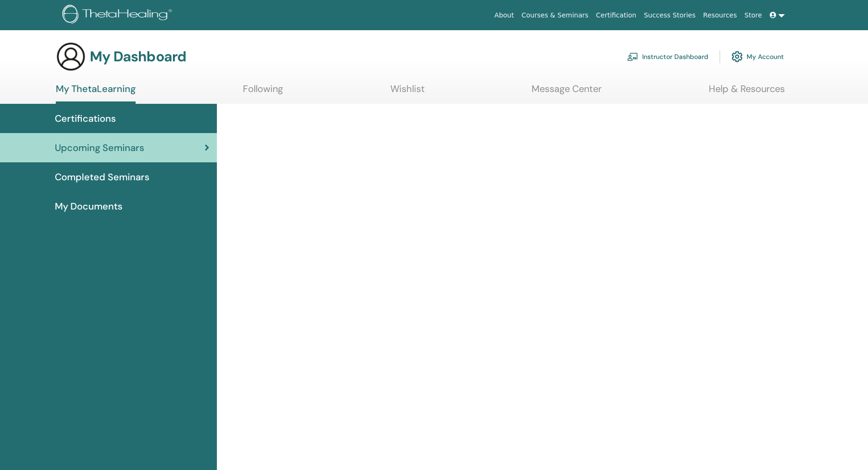 This screenshot has height=470, width=868. What do you see at coordinates (263, 92) in the screenshot?
I see `a: Following` at bounding box center [263, 92].